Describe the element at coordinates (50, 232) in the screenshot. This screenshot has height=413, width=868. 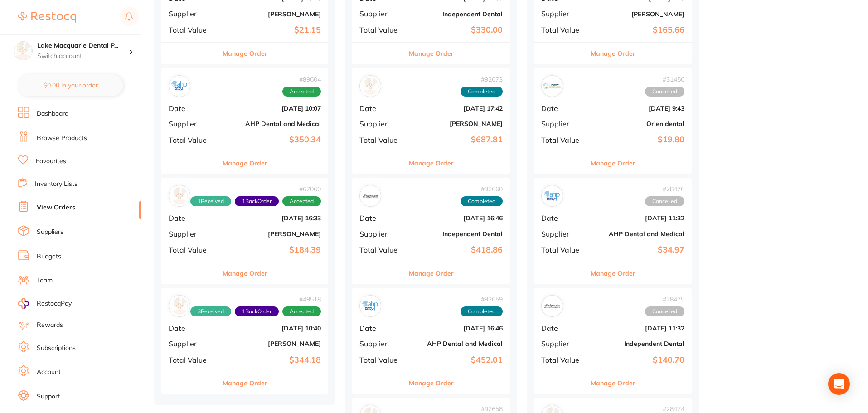
I see `a: Suppliers` at that location.